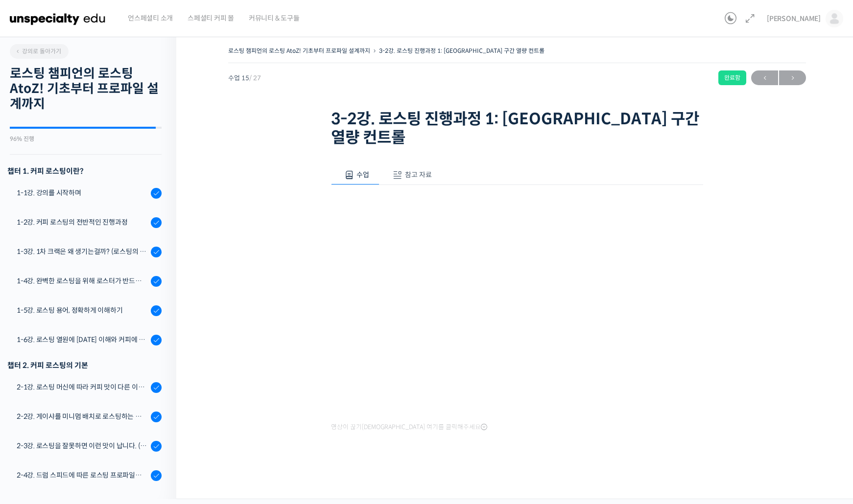 This screenshot has width=853, height=504. Describe the element at coordinates (82, 281) in the screenshot. I see `div: 1-4강. 완벽한 로스팅을 위해 로스터가 반드시 갖춰야 할 것 (로스팅 목표 설정하기)` at that location.